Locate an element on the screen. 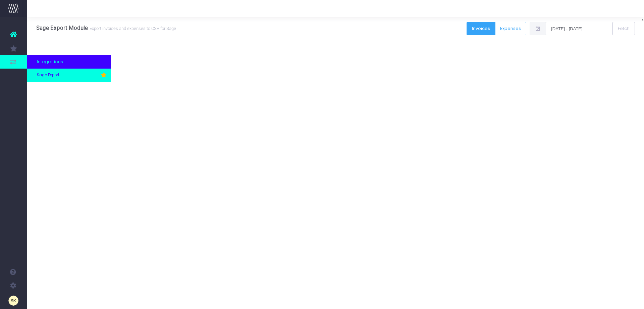 The width and height of the screenshot is (644, 309). button: Expenses is located at coordinates (511, 29).